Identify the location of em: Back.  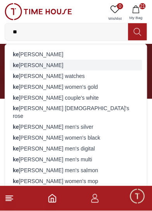
(12, 12).